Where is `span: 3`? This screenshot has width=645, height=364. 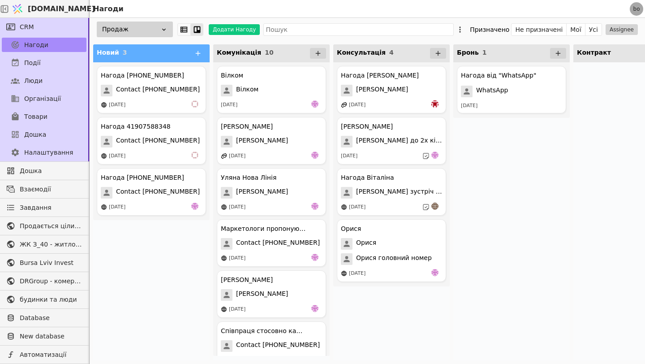
span: 3 is located at coordinates (125, 52).